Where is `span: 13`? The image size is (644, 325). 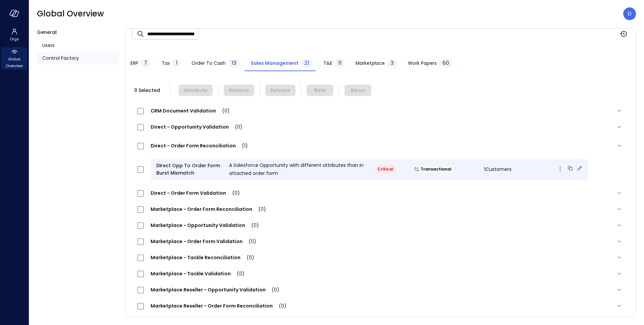
span: 13 is located at coordinates (234, 63).